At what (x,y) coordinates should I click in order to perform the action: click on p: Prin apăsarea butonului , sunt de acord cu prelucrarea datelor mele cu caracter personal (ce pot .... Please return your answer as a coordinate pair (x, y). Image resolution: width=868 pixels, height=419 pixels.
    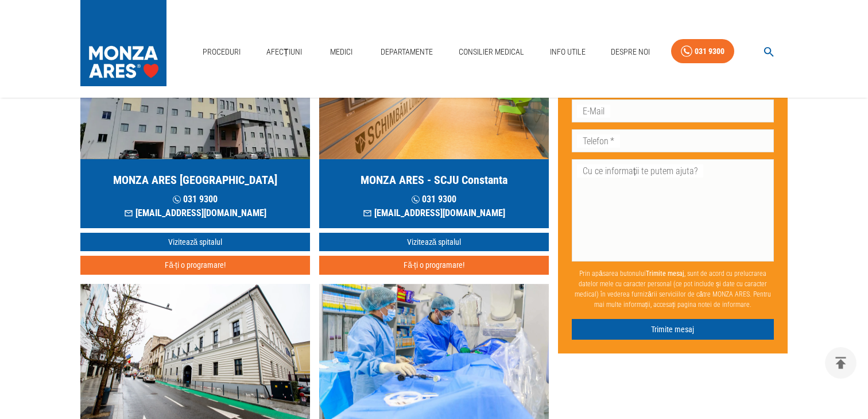
    Looking at the image, I should click on (673, 289).